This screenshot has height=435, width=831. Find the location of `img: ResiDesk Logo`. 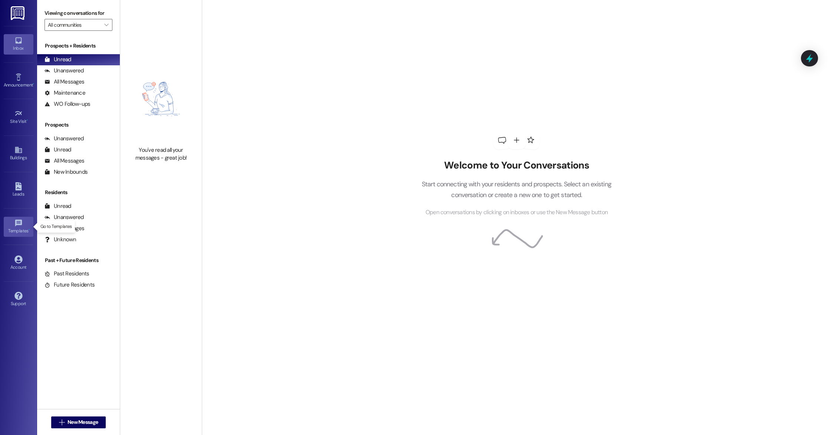

img: ResiDesk Logo is located at coordinates (18, 13).